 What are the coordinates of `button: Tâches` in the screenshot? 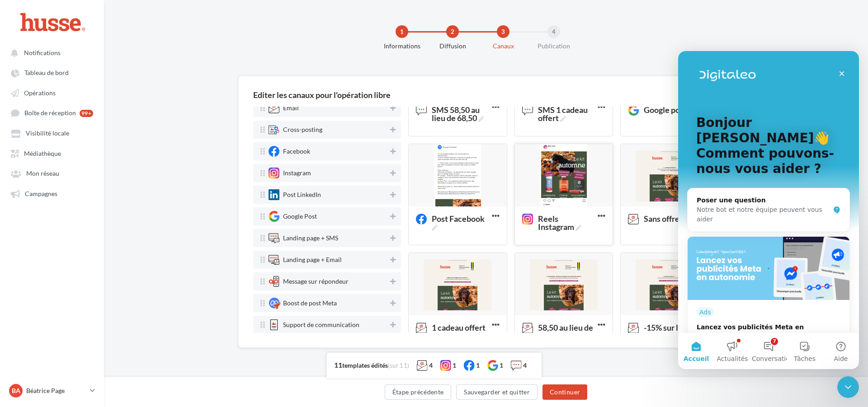 It's located at (126, 300).